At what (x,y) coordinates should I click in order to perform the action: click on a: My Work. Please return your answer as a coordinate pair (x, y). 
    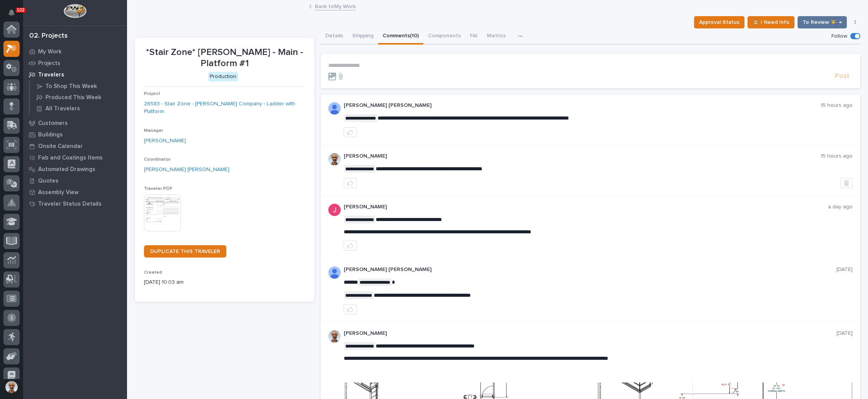
    Looking at the image, I should click on (75, 52).